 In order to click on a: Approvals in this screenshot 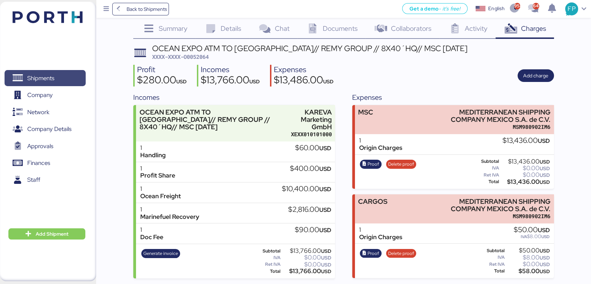, I will do `click(45, 146)`.